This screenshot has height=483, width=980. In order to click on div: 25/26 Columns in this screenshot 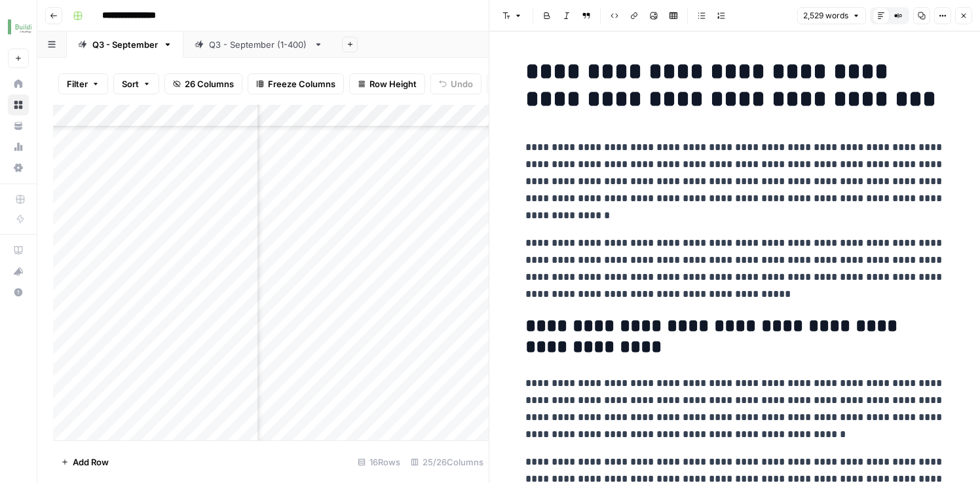, I will do `click(447, 462)`.